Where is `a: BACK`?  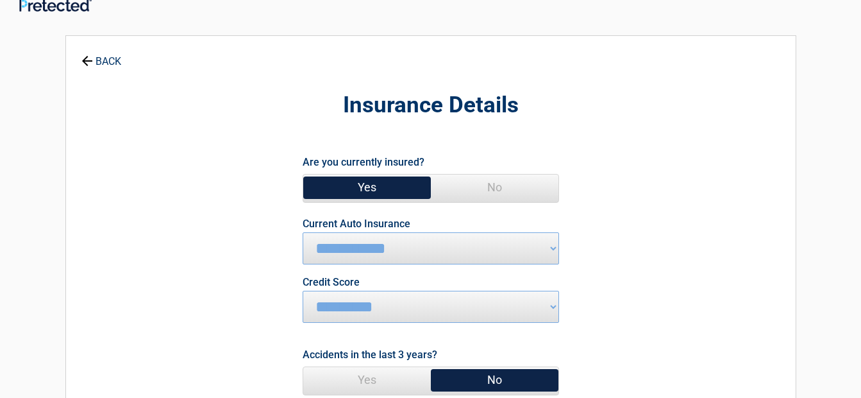 a: BACK is located at coordinates (101, 55).